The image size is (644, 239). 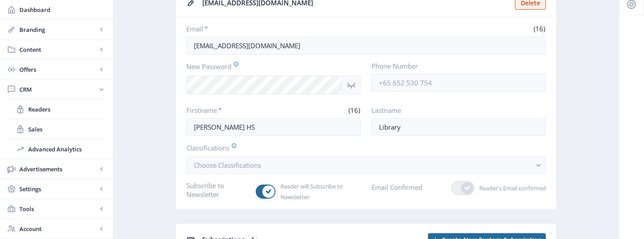 What do you see at coordinates (58, 229) in the screenshot?
I see `span: Account` at bounding box center [58, 229].